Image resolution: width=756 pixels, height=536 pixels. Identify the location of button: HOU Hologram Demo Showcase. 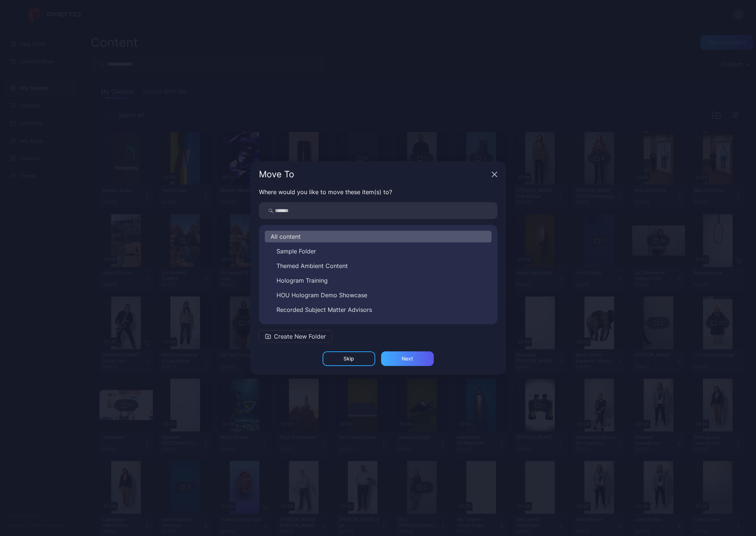
(378, 296).